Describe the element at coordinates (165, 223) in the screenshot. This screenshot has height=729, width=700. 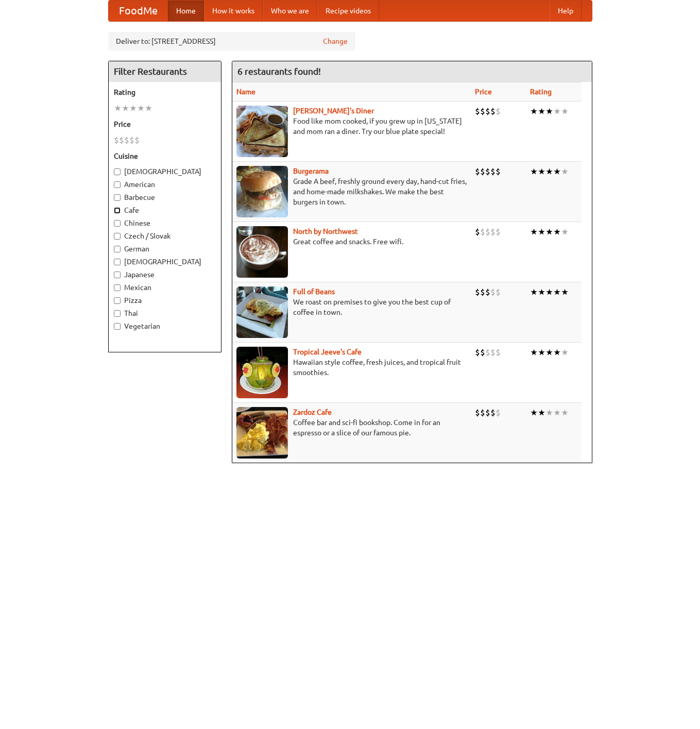
I see `label: Chinese` at that location.